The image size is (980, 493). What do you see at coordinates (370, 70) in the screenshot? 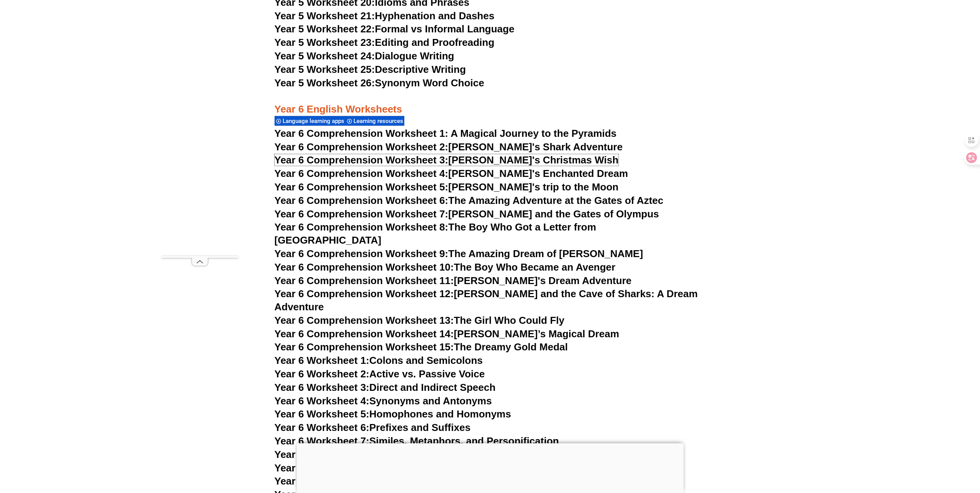
I see `a: Year 5 Worksheet 25:Descriptive Writing` at bounding box center [370, 70].